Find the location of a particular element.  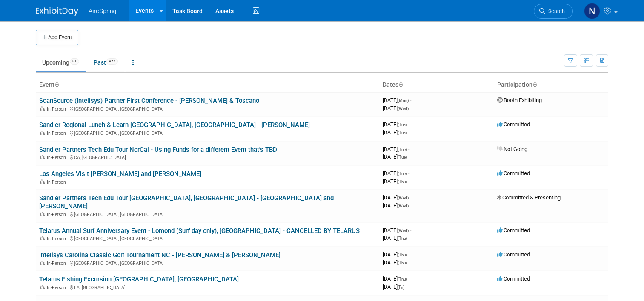

button: Add Event is located at coordinates (57, 38).